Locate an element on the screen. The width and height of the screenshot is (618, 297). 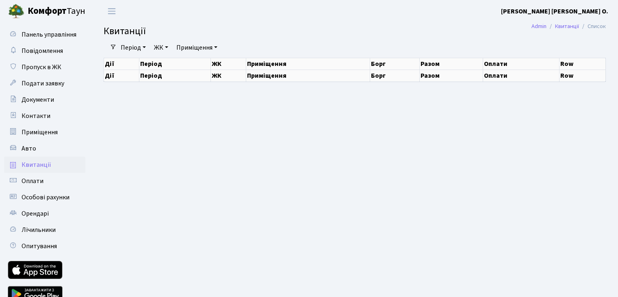
a: Оплати is located at coordinates (45, 181).